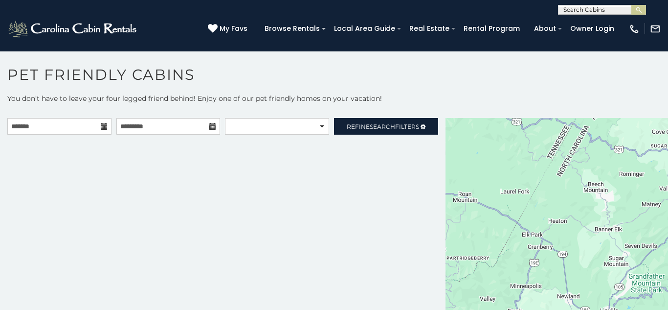 The height and width of the screenshot is (310, 668). Describe the element at coordinates (364, 28) in the screenshot. I see `a: Local Area Guide` at that location.